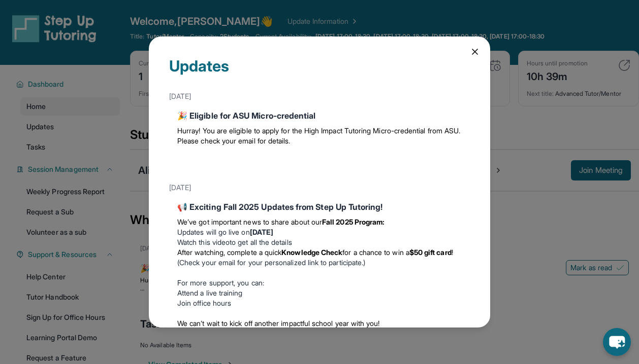  I want to click on span: We’ve got important news to share about our, so click(249, 221).